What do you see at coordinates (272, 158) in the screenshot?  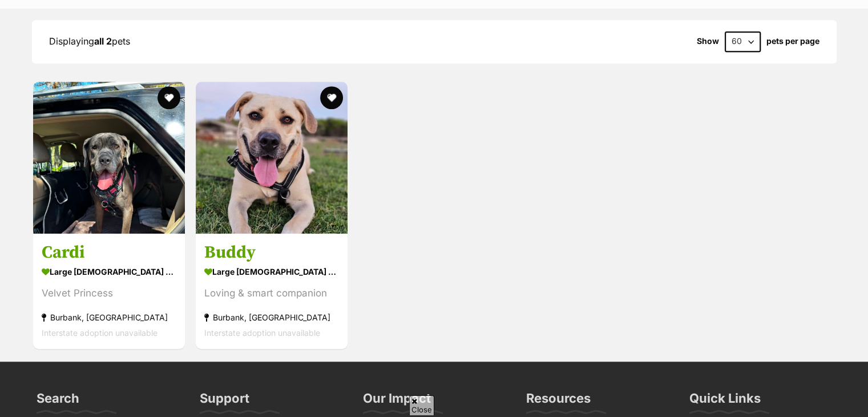 I see `img: Buddy` at bounding box center [272, 158].